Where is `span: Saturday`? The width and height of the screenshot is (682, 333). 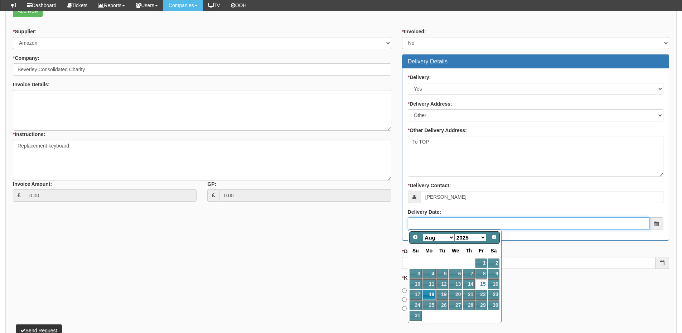
span: Saturday is located at coordinates (494, 251).